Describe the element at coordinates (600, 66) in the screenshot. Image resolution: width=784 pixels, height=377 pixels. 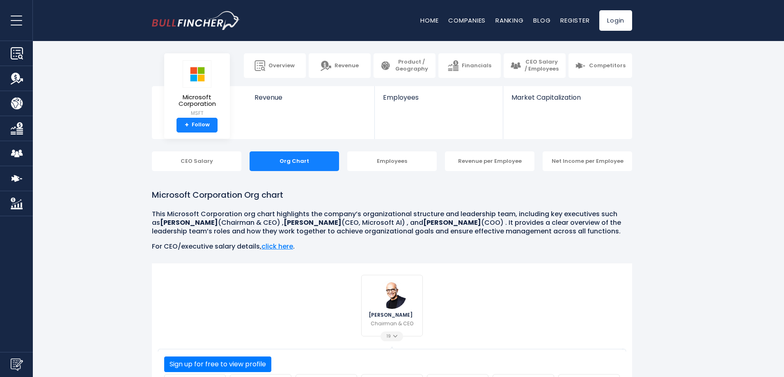
I see `a: Competitors` at that location.